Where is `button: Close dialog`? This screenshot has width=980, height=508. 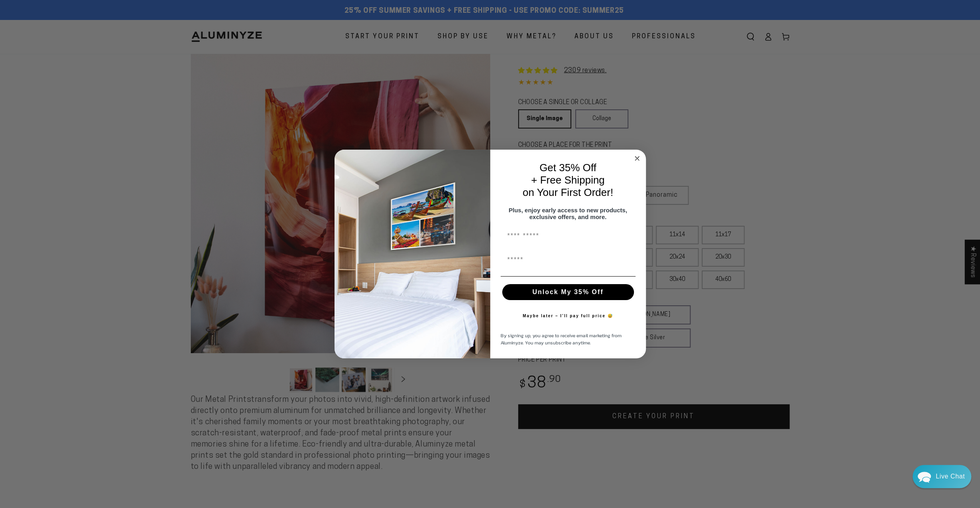
button: Close dialog is located at coordinates (637, 158).